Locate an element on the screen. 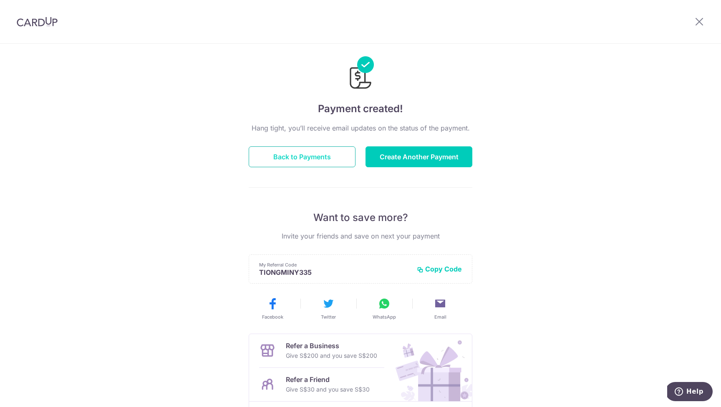  img: Refer is located at coordinates (430, 368).